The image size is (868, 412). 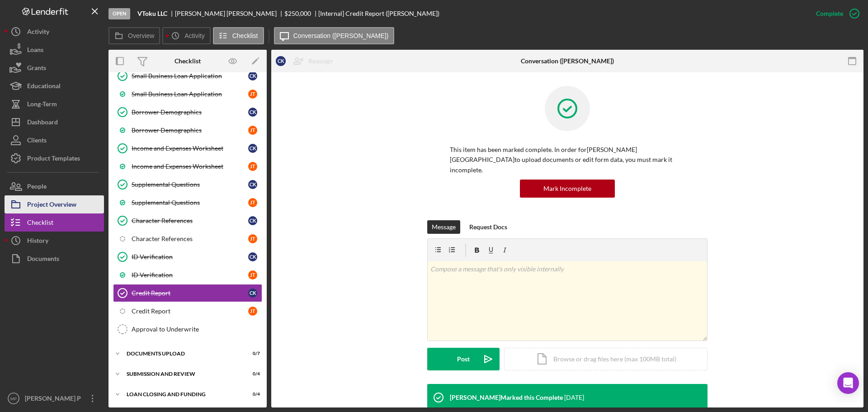 What do you see at coordinates (245, 35) in the screenshot?
I see `label: Checklist` at bounding box center [245, 35].